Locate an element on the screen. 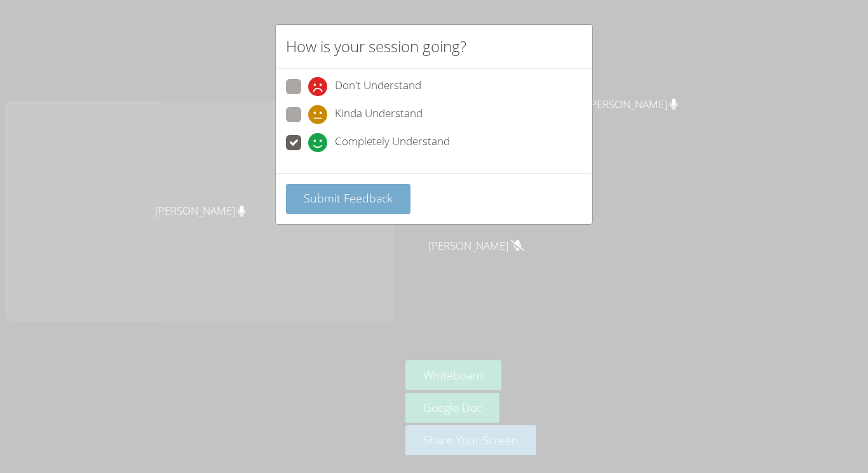  span: Submit Feedback is located at coordinates (348, 198).